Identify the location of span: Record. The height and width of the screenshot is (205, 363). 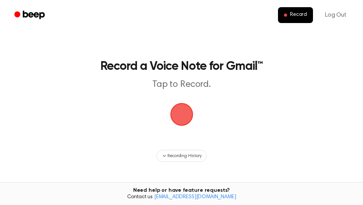
(299, 15).